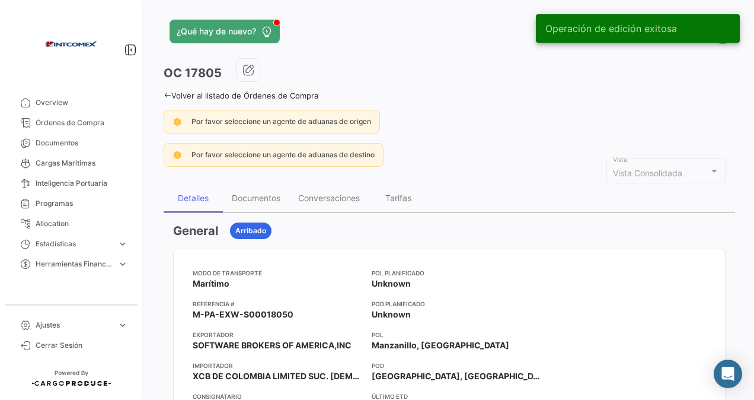 This screenshot has height=400, width=754. What do you see at coordinates (71, 103) in the screenshot?
I see `a: Overview` at bounding box center [71, 103].